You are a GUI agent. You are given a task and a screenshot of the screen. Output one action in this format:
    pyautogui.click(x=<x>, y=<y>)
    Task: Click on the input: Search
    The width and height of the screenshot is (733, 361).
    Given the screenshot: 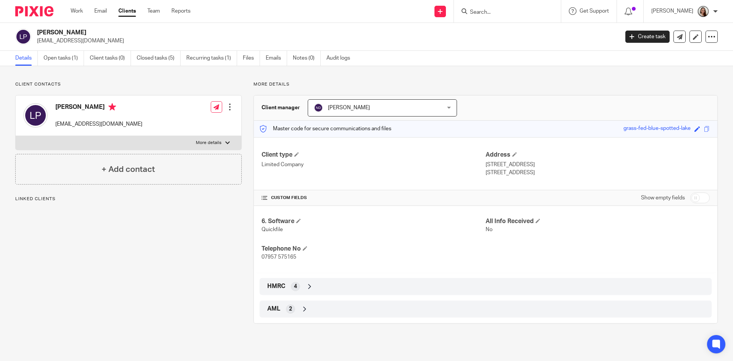 What is the action you would take?
    pyautogui.click(x=504, y=13)
    